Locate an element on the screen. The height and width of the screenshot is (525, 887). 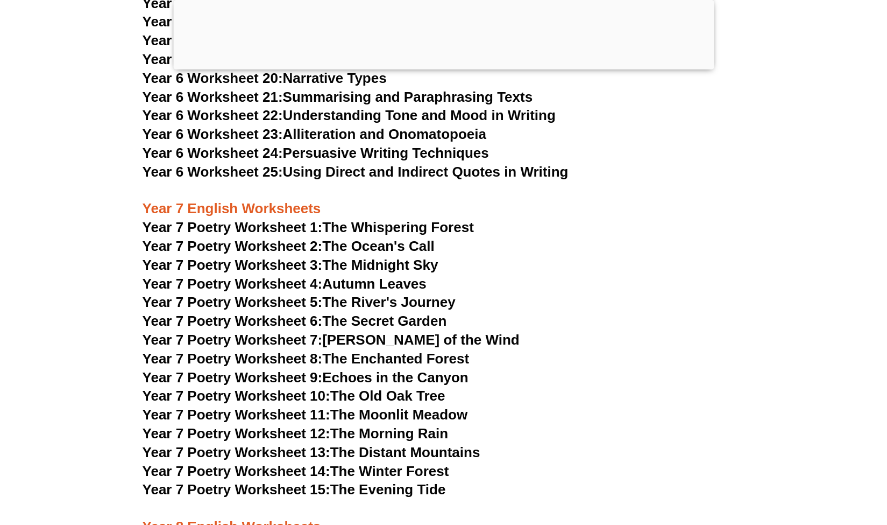
a: Year 6 Worksheet 17:Spelling Rules: Common Mistakes is located at coordinates (327, 22).